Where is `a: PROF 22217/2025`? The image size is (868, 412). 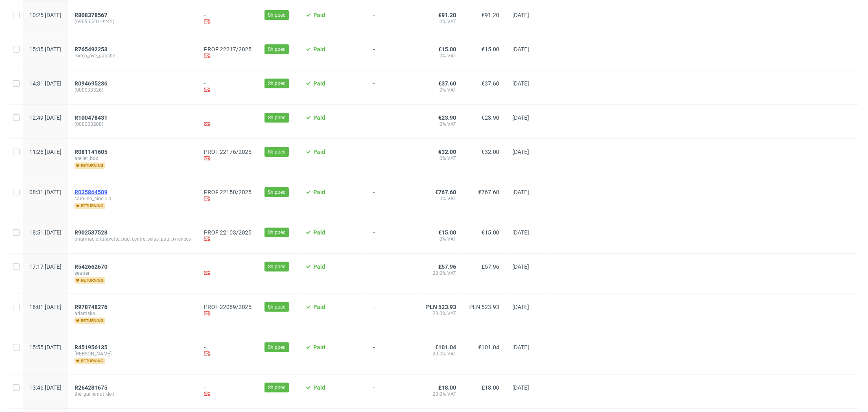 a: PROF 22217/2025 is located at coordinates (227, 49).